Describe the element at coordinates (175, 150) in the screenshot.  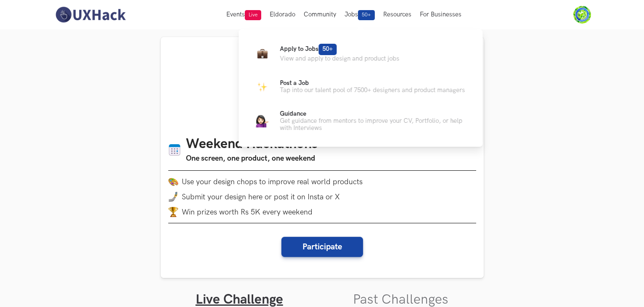
I see `img: Calendar icon` at that location.